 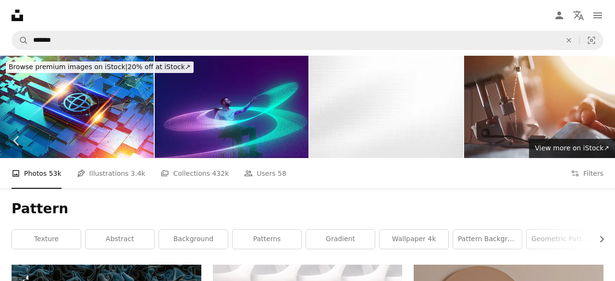 I want to click on button: Clear, so click(x=569, y=40).